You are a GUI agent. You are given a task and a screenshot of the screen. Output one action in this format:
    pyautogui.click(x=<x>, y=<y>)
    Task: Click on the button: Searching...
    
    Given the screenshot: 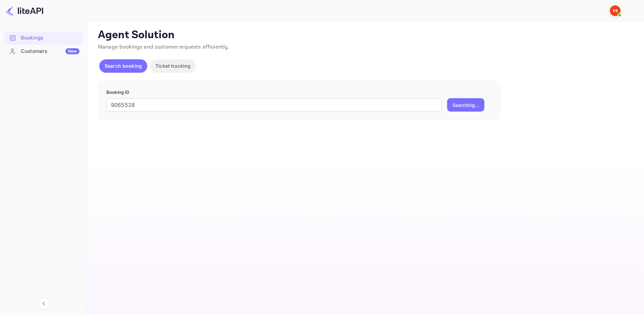 What is the action you would take?
    pyautogui.click(x=465, y=105)
    